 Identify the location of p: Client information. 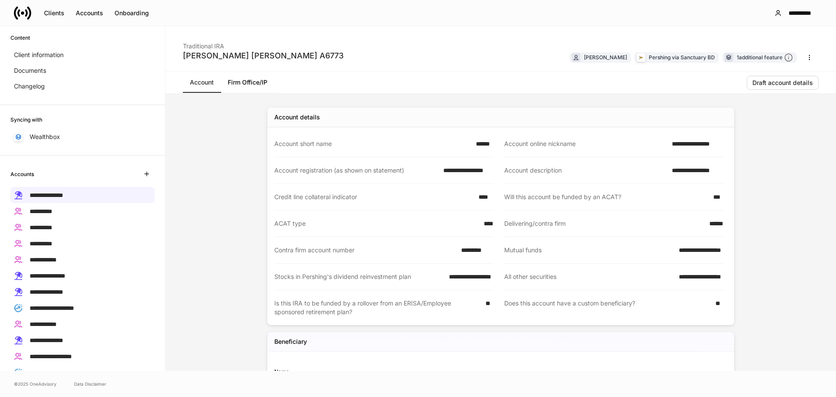
(39, 55).